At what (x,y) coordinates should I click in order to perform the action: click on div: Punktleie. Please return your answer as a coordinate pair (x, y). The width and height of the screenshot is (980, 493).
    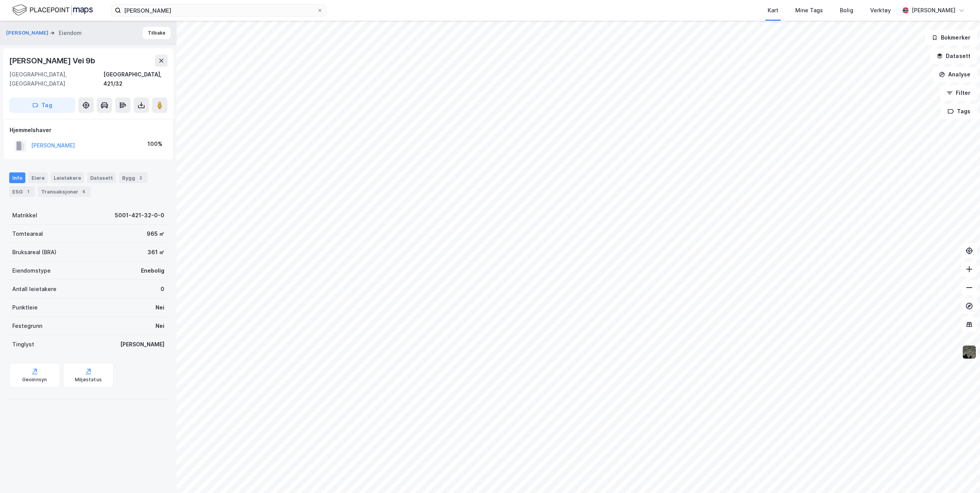
    Looking at the image, I should click on (25, 307).